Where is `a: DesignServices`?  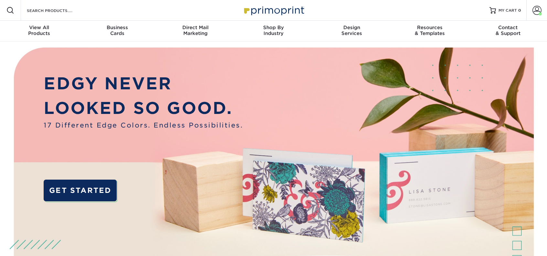
a: DesignServices is located at coordinates (352, 31).